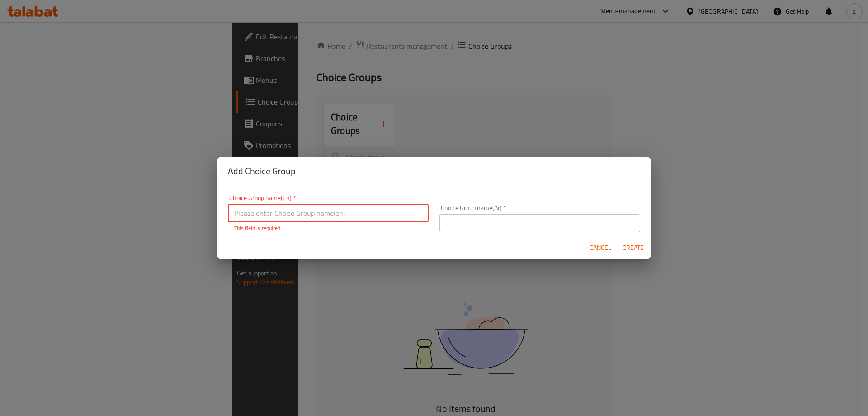 Image resolution: width=868 pixels, height=416 pixels. I want to click on button: Create, so click(633, 247).